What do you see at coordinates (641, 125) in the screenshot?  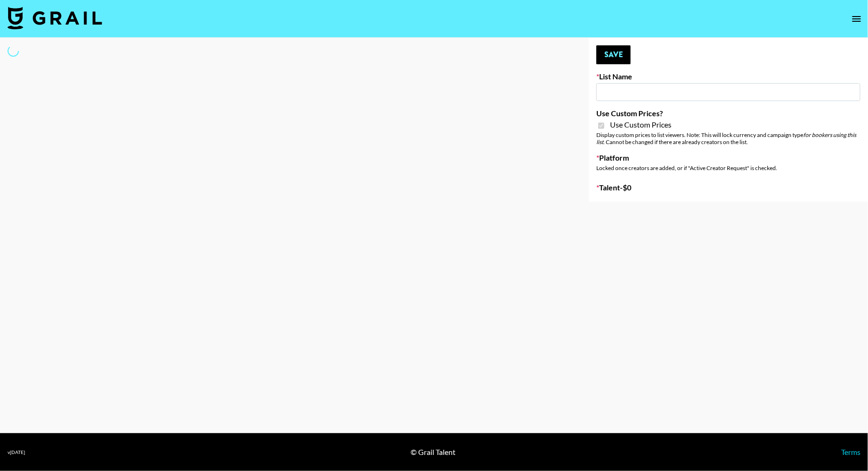 I see `span: Use Custom Prices` at bounding box center [641, 125].